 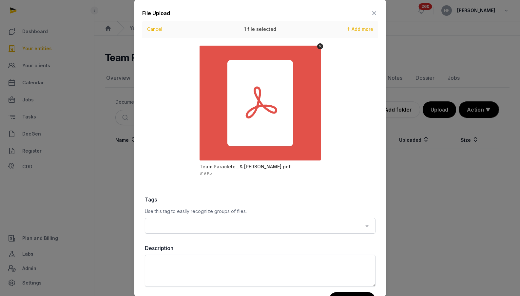 What do you see at coordinates (206, 173) in the screenshot?
I see `div: 819 KB` at bounding box center [206, 173].